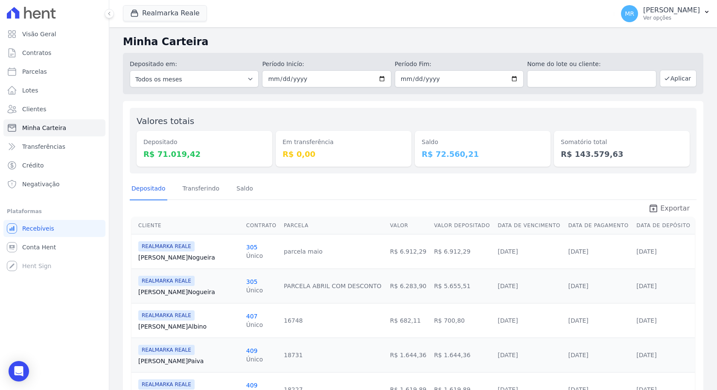 Image resolution: width=717 pixels, height=390 pixels. I want to click on td: R$ 5.655,51, so click(462, 286).